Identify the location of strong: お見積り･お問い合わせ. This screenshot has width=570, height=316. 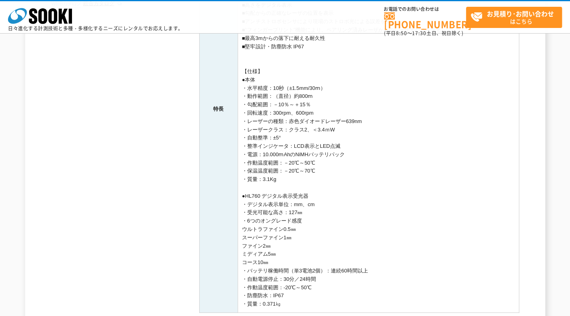
(520, 14).